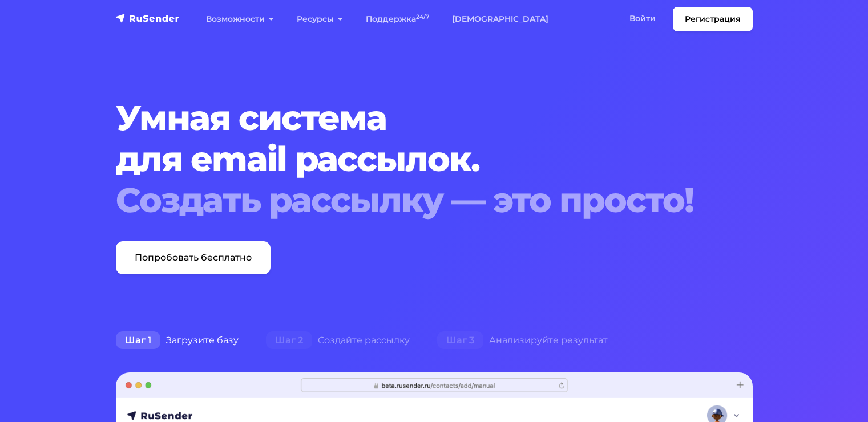  What do you see at coordinates (289, 341) in the screenshot?
I see `span: Шаг 2` at bounding box center [289, 341].